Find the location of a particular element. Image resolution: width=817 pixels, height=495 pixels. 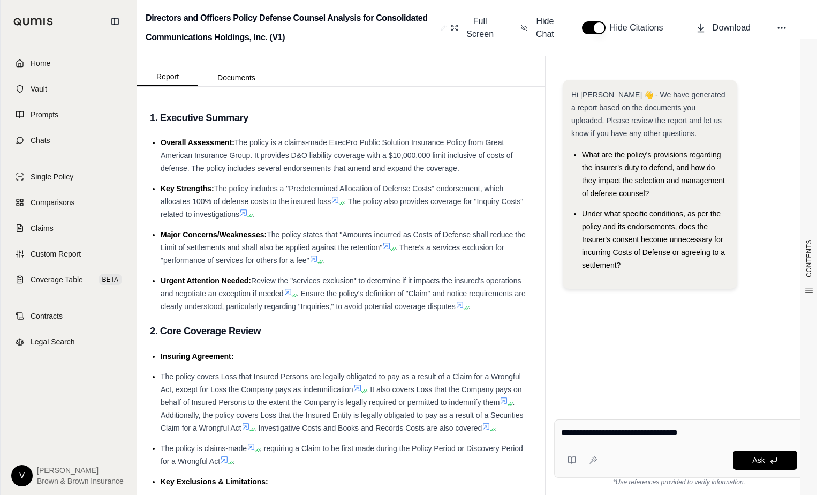

a: Coverage TableBETA is located at coordinates (69, 279).